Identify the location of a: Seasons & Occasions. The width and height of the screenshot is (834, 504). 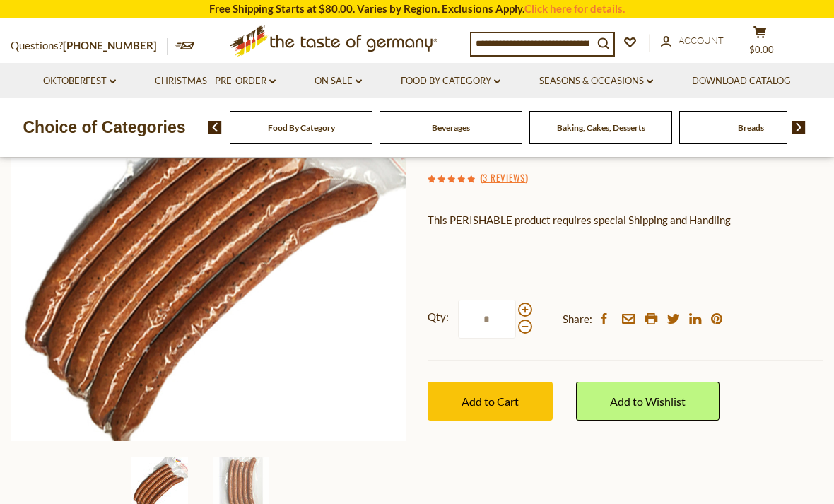
(596, 81).